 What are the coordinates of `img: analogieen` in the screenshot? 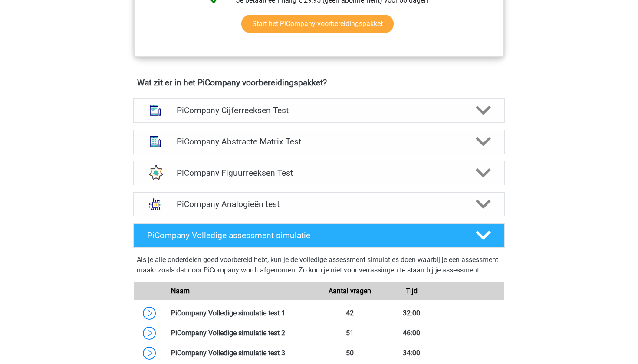 It's located at (155, 204).